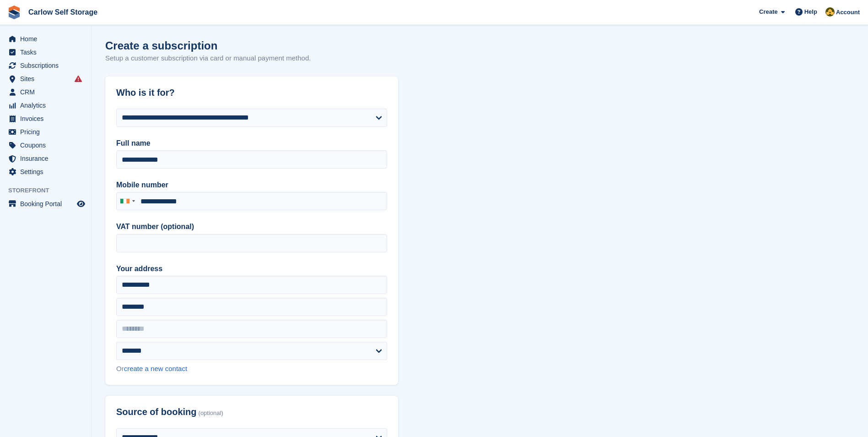 This screenshot has width=868, height=437. Describe the element at coordinates (62, 12) in the screenshot. I see `a: Carlow Self Storage` at that location.